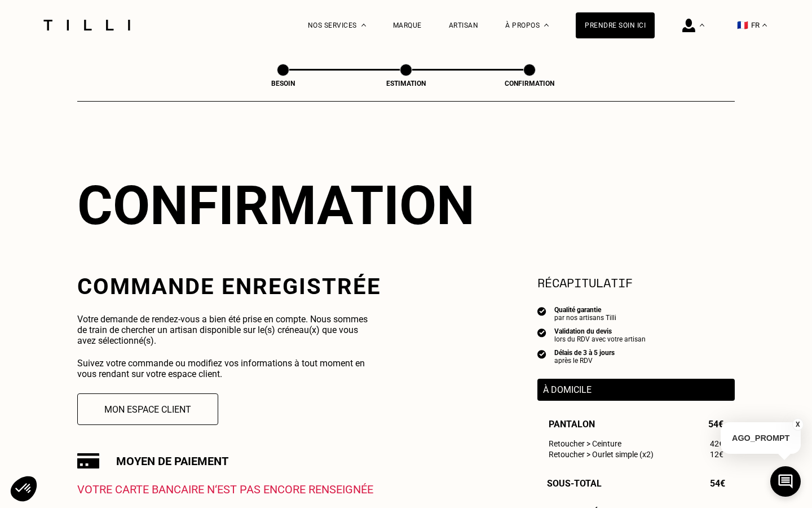  Describe the element at coordinates (547, 25) in the screenshot. I see `img: Menu déroulant à propos` at that location.